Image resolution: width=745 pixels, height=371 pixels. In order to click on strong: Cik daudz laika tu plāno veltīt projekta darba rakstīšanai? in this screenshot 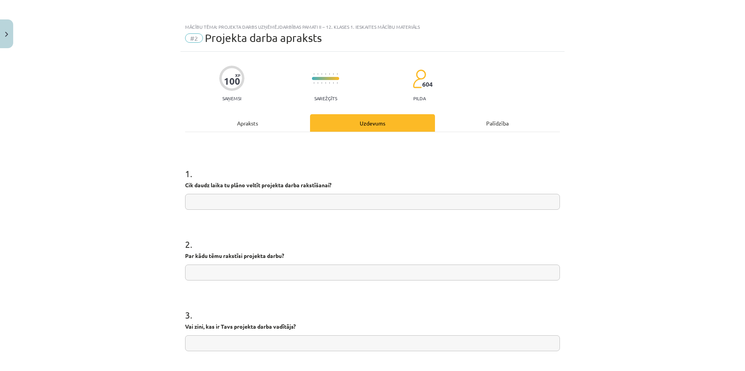, I will do `click(258, 185)`.